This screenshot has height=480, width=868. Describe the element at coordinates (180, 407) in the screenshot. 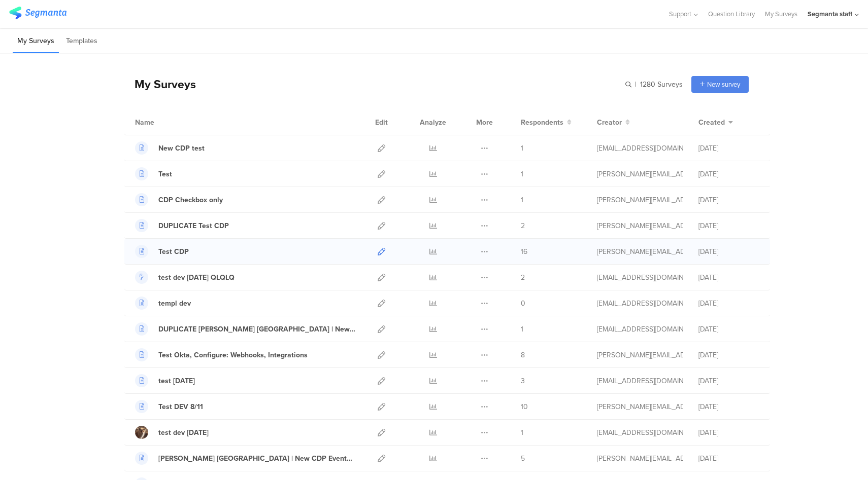

I see `div: Test DEV 8/11` at that location.